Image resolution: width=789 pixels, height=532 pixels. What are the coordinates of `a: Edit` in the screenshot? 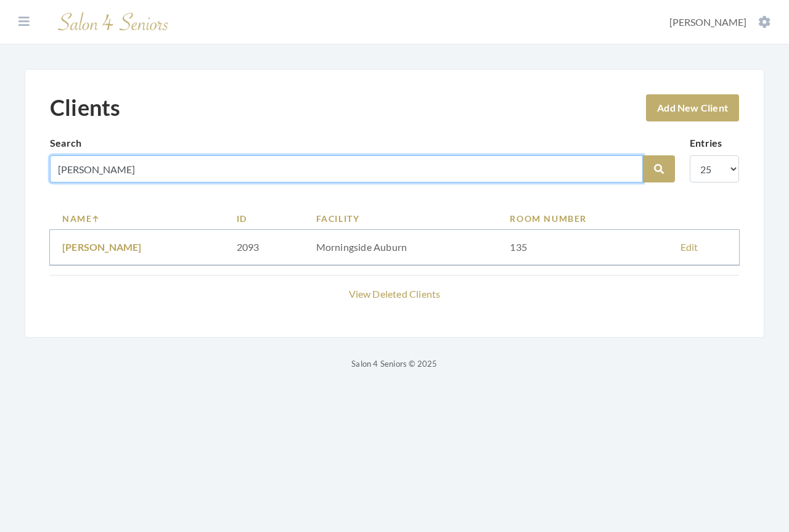 It's located at (689, 246).